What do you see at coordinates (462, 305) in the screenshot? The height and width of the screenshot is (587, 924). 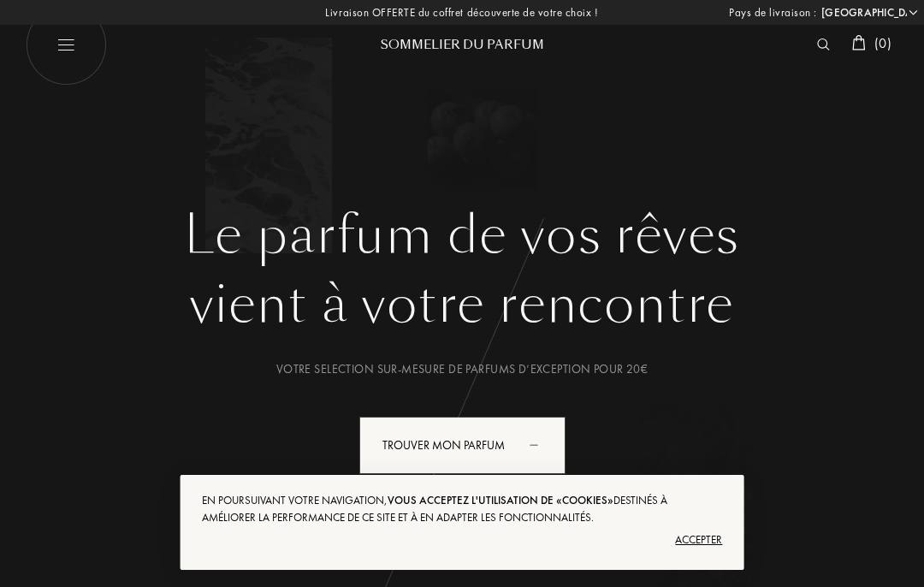 I see `div: vient à votre rencontre` at bounding box center [462, 305].